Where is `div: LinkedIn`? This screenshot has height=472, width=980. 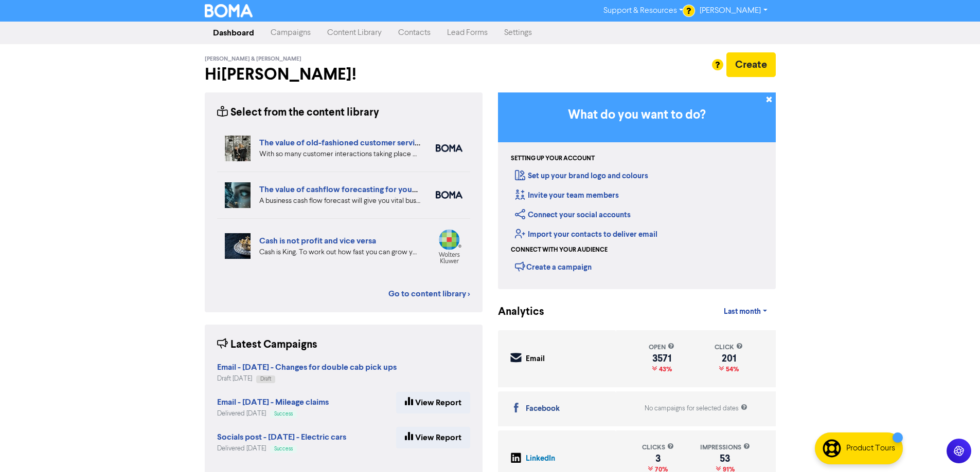 div: LinkedIn is located at coordinates (540, 459).